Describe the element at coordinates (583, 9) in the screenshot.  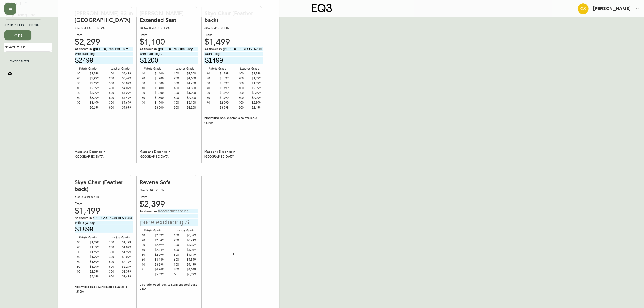
I see `img: 996bfd46d64b78802a67b62ffe4c27a2` at that location.